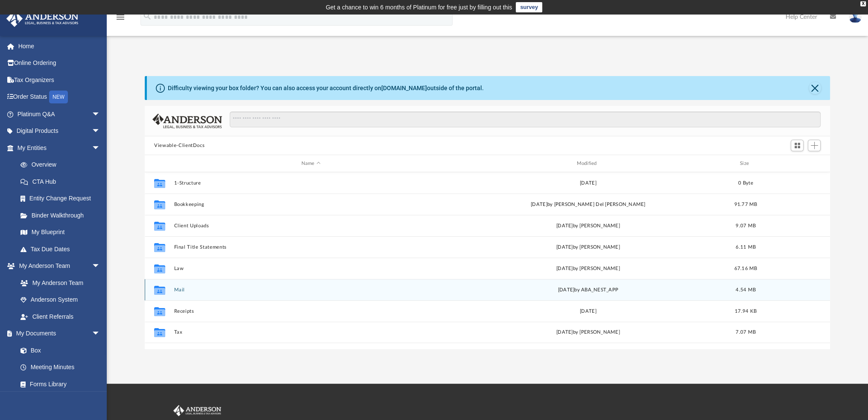  I want to click on a: Digital Productsarrow_drop_down, so click(59, 131).